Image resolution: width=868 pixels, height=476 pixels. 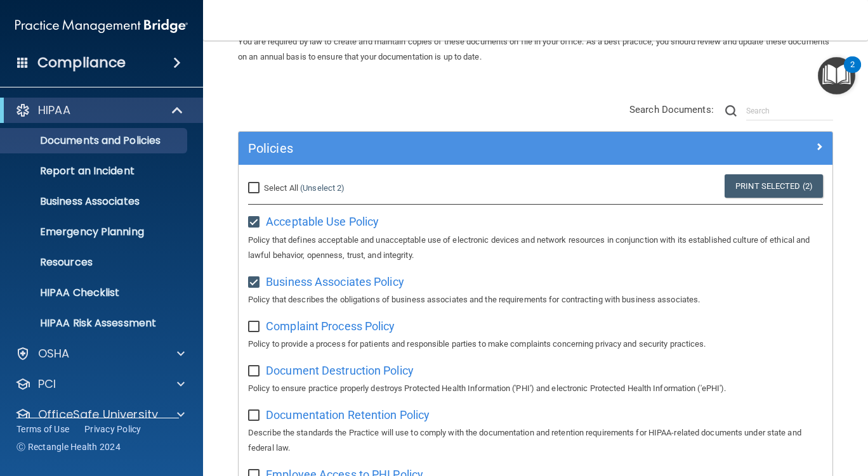 I want to click on span: Documentation Retention Policy, so click(x=348, y=415).